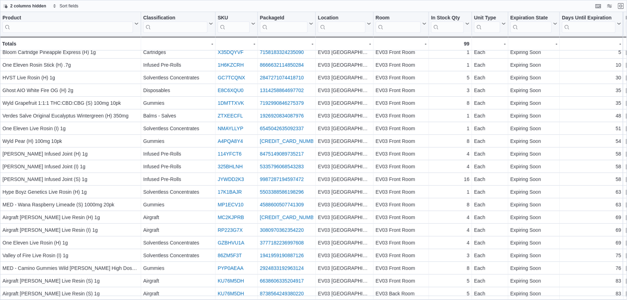 Image resolution: width=627 pixels, height=300 pixels. What do you see at coordinates (231, 179) in the screenshot?
I see `a: JYWDD2K3` at bounding box center [231, 179].